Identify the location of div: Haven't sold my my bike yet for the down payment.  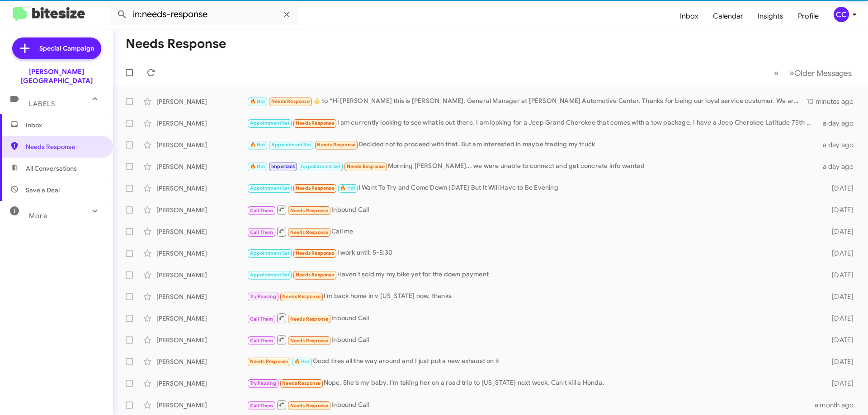
(532, 275).